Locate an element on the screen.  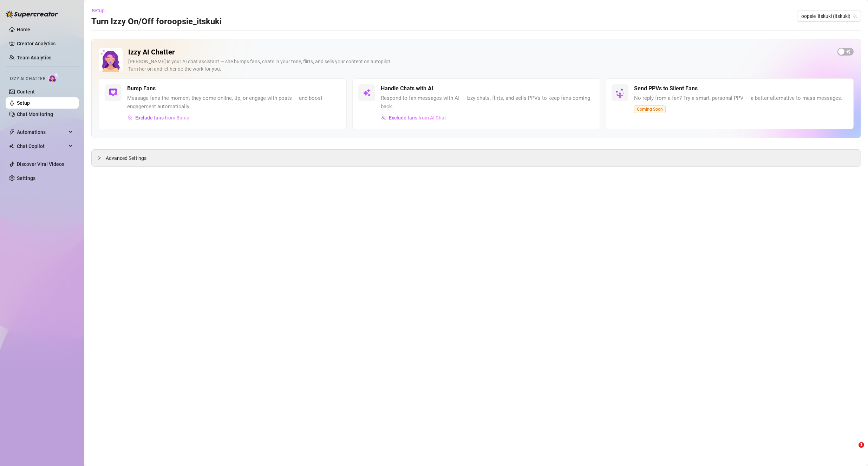
span: thunderbolt is located at coordinates (12, 132).